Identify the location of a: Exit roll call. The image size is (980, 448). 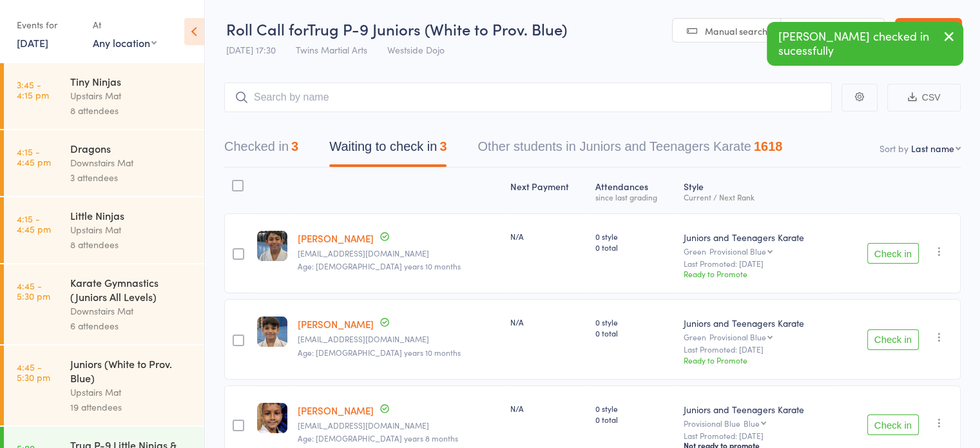
(929, 31).